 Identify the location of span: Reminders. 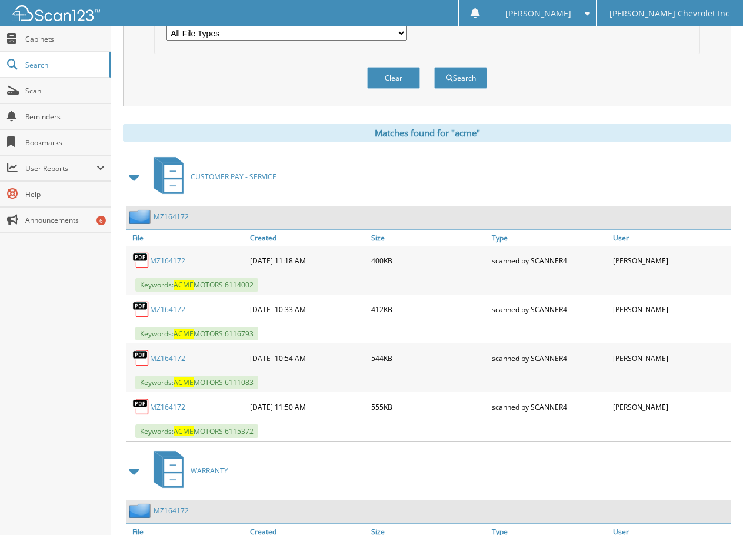
(65, 116).